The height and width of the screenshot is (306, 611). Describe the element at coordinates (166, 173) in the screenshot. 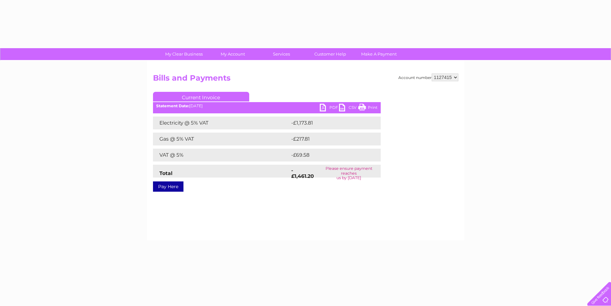

I see `strong: Total` at that location.